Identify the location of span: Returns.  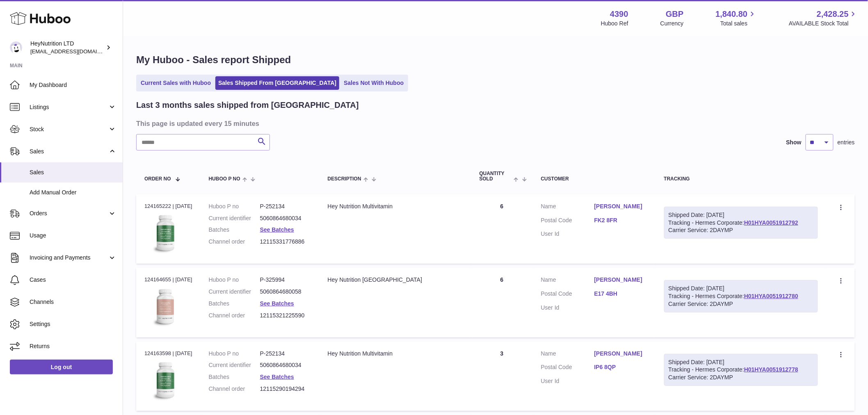
(73, 346).